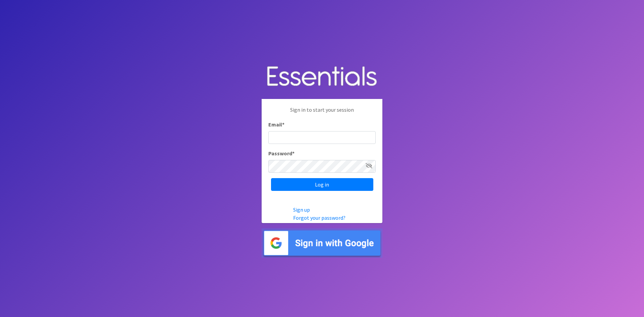  I want to click on a: Forgot your password?, so click(319, 217).